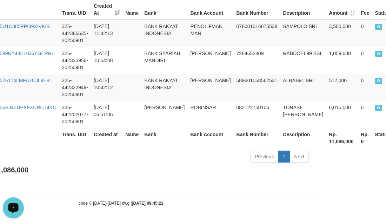 This screenshot has width=386, height=224. What do you see at coordinates (342, 114) in the screenshot?
I see `td: 6,015,000` at bounding box center [342, 114].